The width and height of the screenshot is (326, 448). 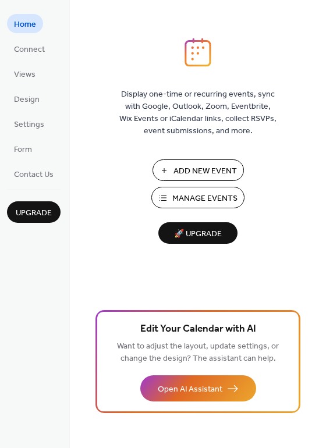 What do you see at coordinates (29, 123) in the screenshot?
I see `a: Settings` at bounding box center [29, 123].